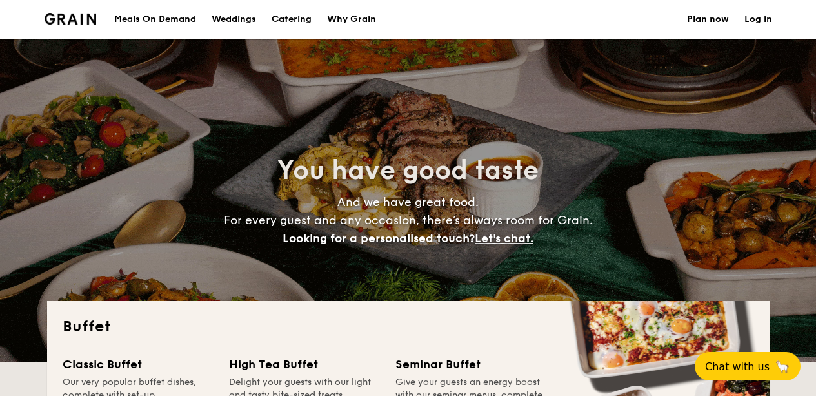  I want to click on button: Chat with us🦙, so click(748, 366).